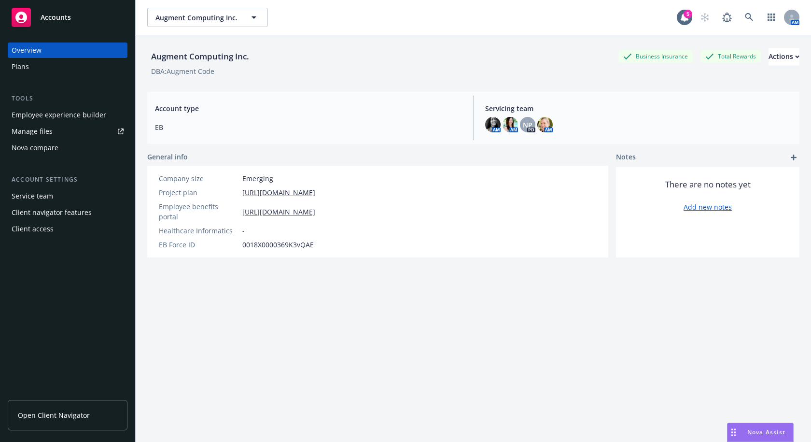  I want to click on a: Employee experience builder, so click(68, 115).